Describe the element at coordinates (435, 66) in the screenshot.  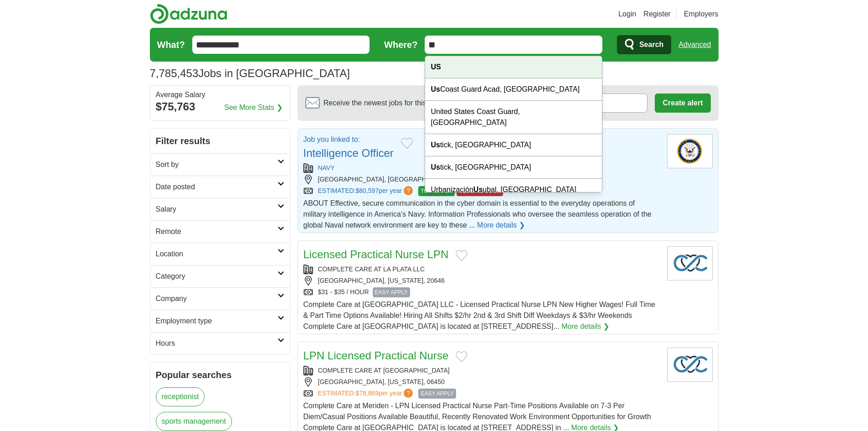
I see `strong: US` at that location.